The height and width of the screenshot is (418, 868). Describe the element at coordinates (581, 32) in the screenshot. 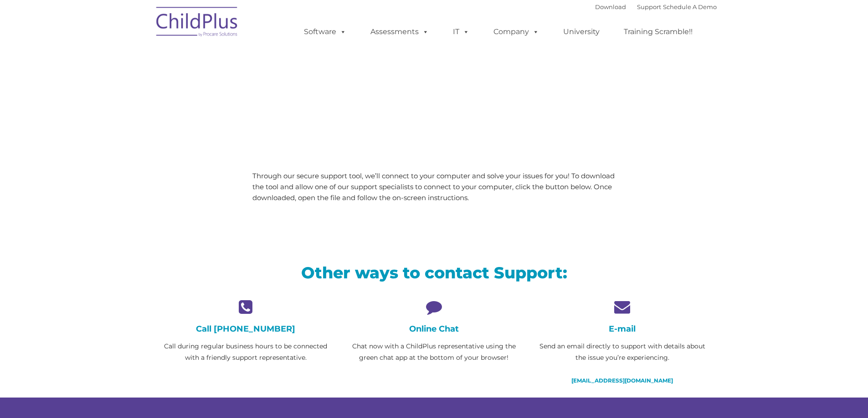

I see `a: University` at that location.